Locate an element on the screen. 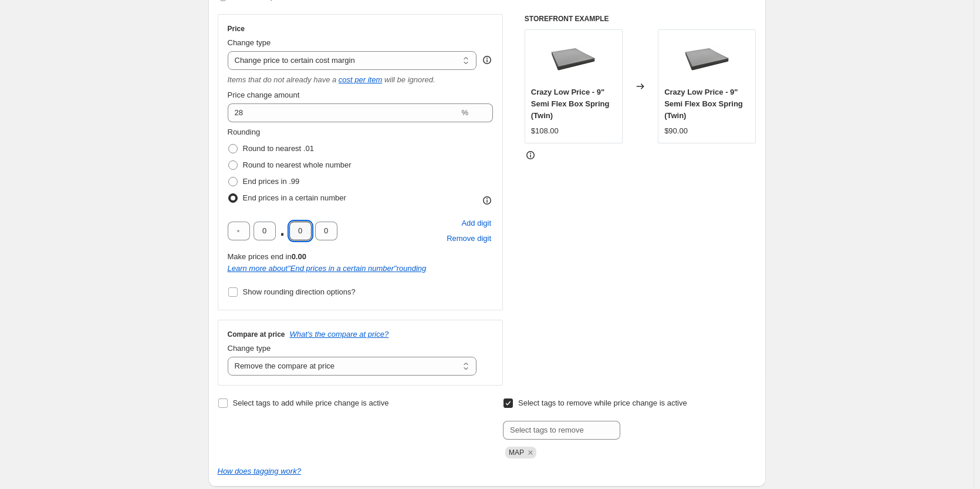 This screenshot has width=980, height=489. button: Remove MAP is located at coordinates (531, 452).